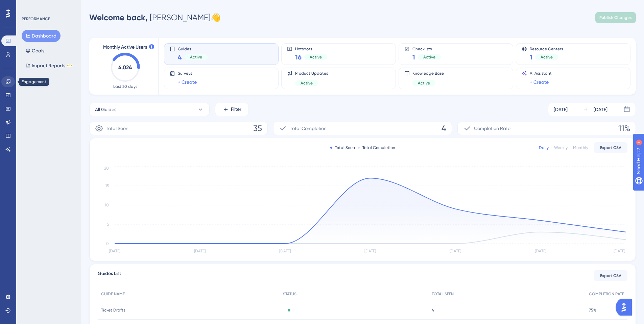 This screenshot has height=324, width=644. Describe the element at coordinates (428, 74) in the screenshot. I see `span: Knowledge Base` at that location.